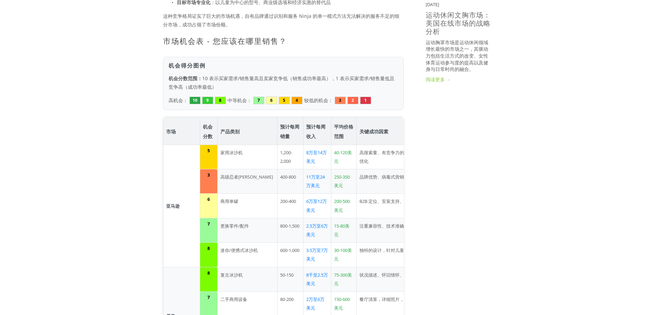 This screenshot has height=315, width=654. Describe the element at coordinates (195, 100) in the screenshot. I see `font: 10` at that location.